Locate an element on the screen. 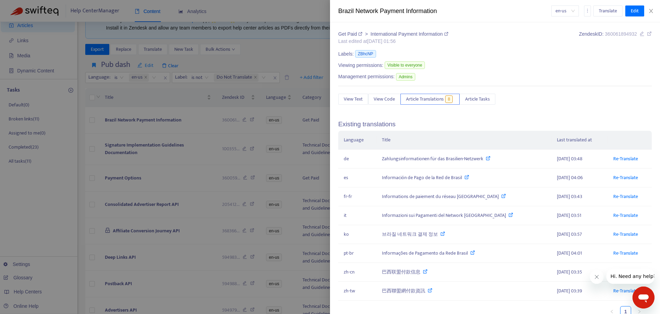 Image resolution: width=660 pixels, height=314 pixels. span: Article Translations is located at coordinates (425, 99).